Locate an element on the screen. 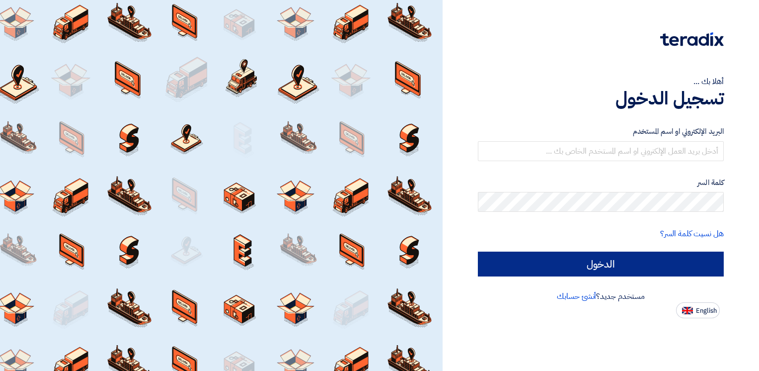  span: English is located at coordinates (707, 311).